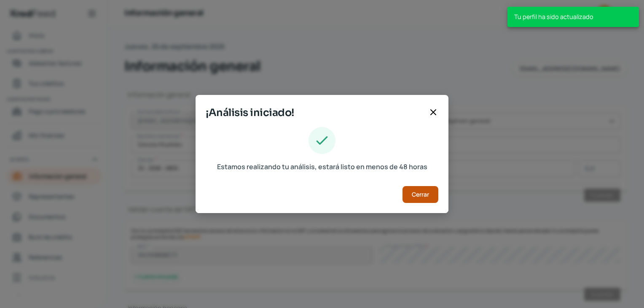 Image resolution: width=644 pixels, height=308 pixels. What do you see at coordinates (420, 194) in the screenshot?
I see `button: Cerrar` at bounding box center [420, 194].